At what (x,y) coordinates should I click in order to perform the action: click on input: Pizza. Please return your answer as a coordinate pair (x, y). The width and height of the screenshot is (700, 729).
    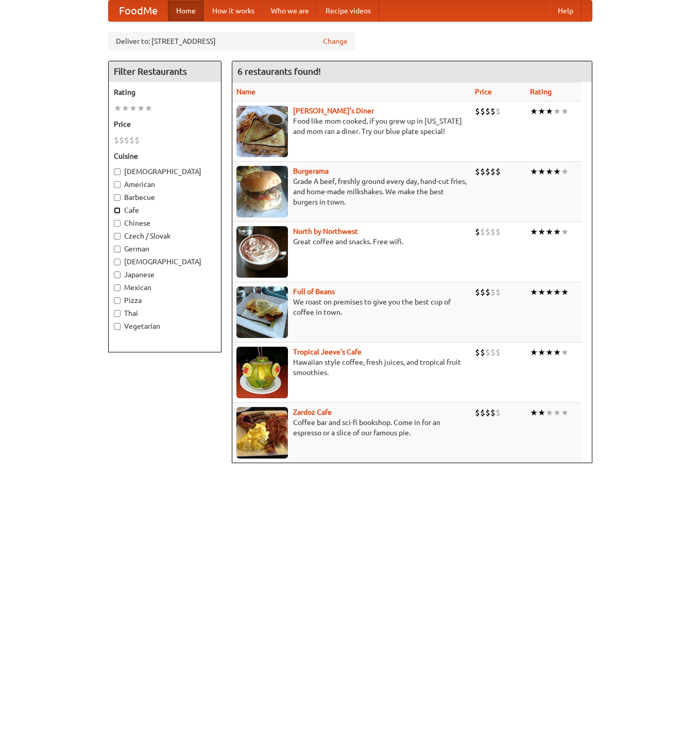
    Looking at the image, I should click on (117, 300).